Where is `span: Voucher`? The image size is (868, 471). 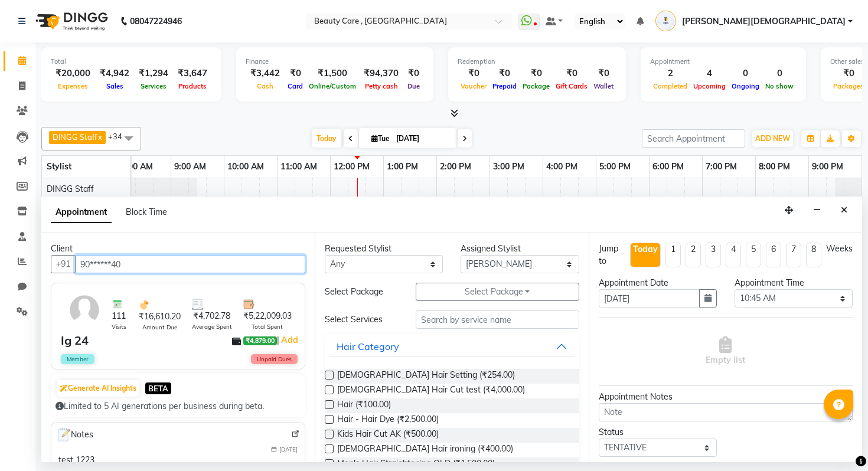
span: Voucher is located at coordinates (474, 86).